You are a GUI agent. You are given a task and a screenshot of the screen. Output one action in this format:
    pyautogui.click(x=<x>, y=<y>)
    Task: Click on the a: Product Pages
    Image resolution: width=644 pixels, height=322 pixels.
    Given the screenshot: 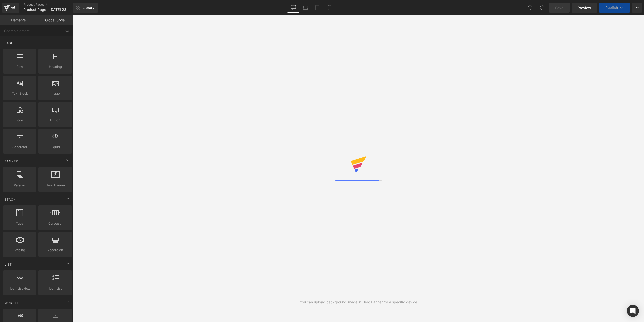 What is the action you would take?
    pyautogui.click(x=52, y=5)
    